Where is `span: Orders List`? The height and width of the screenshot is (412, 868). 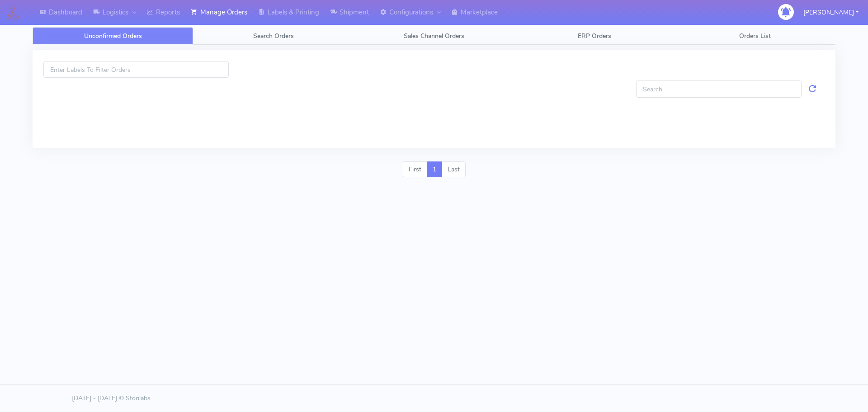
span: Orders List is located at coordinates (755, 36).